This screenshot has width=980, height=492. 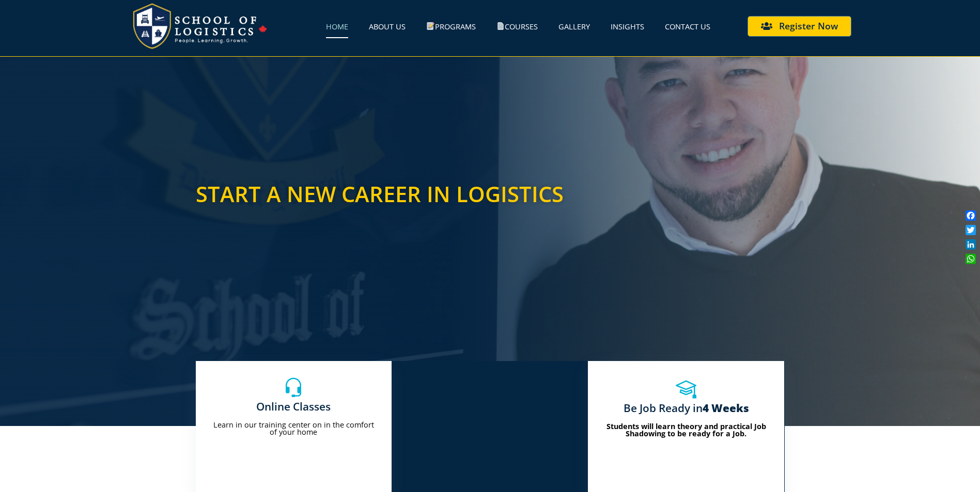 What do you see at coordinates (970, 259) in the screenshot?
I see `a: WhatsApp` at bounding box center [970, 259].